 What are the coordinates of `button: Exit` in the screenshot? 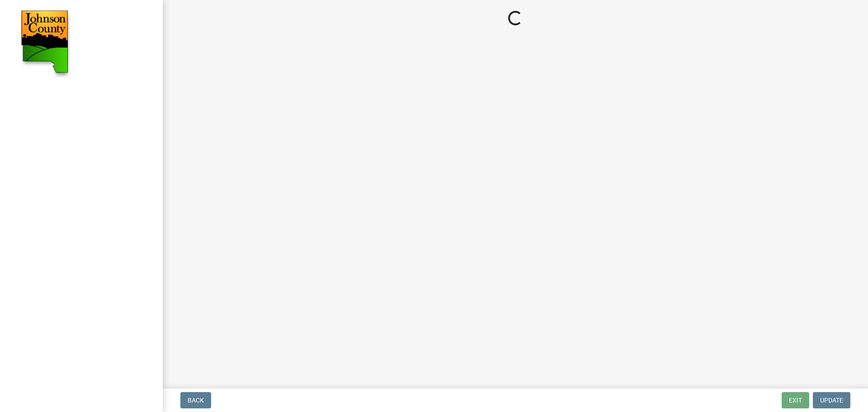 It's located at (795, 400).